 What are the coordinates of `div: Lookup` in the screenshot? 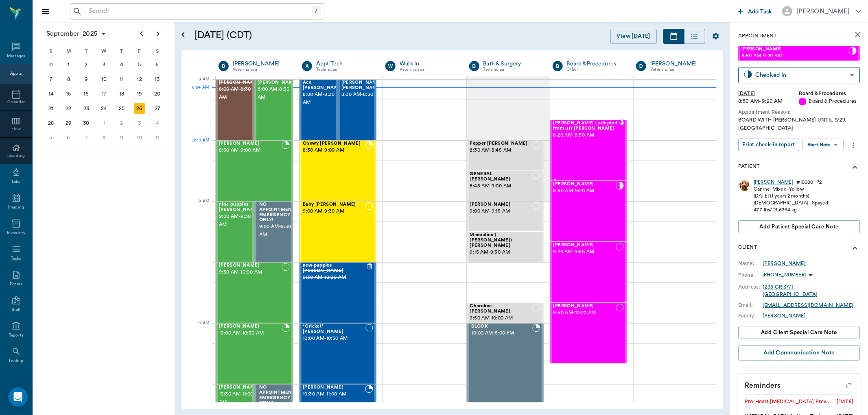 It's located at (16, 361).